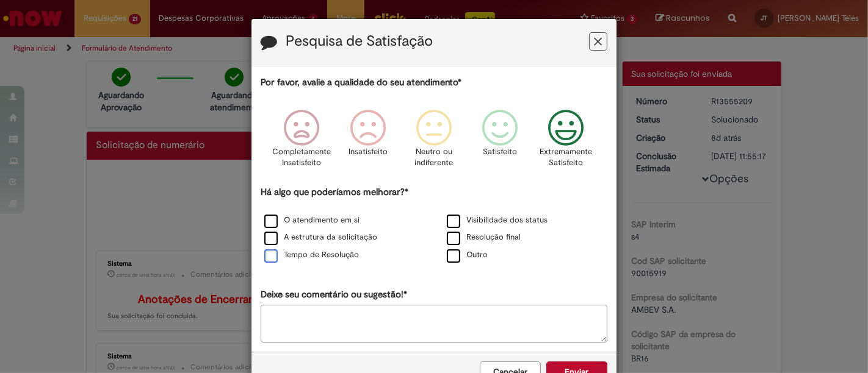 The height and width of the screenshot is (373, 868). I want to click on p: Extremamente Satisfeito, so click(566, 157).